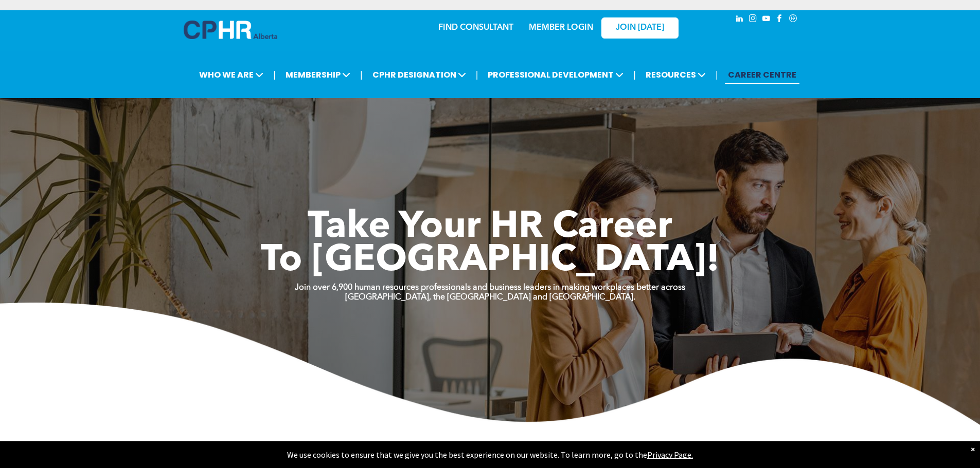 This screenshot has height=468, width=980. What do you see at coordinates (675, 75) in the screenshot?
I see `span: RESOURCES` at bounding box center [675, 75].